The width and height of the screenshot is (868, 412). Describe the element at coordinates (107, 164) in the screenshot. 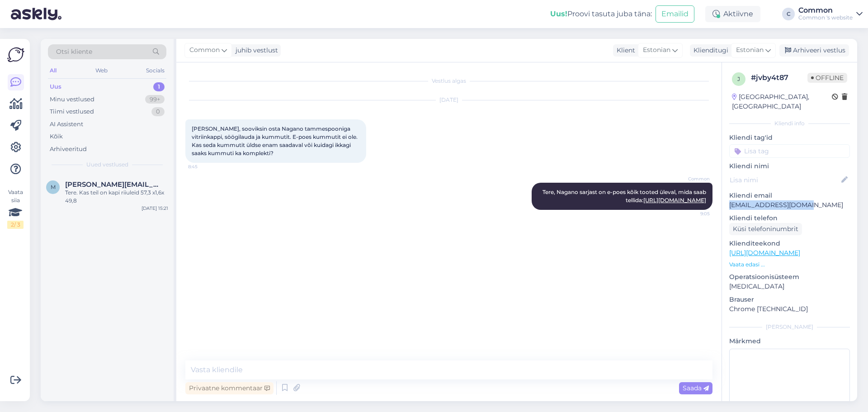

I see `span: Uued vestlused` at that location.